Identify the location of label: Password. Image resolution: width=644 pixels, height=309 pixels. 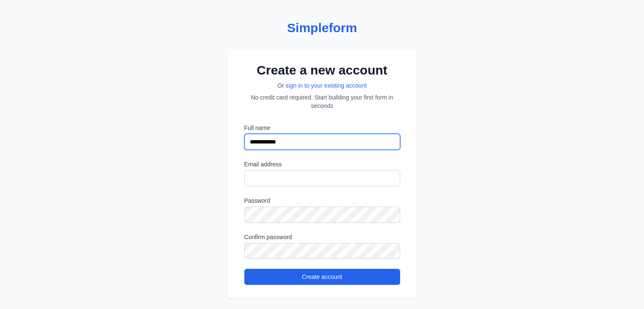
(322, 201).